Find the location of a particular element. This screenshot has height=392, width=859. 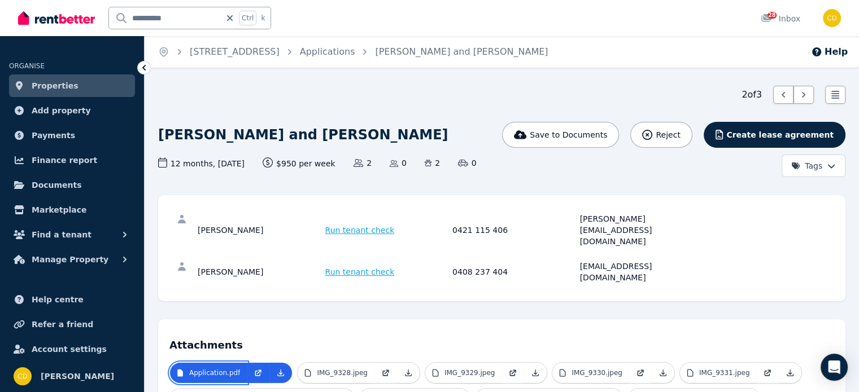

span: Manage Property is located at coordinates (70, 260).